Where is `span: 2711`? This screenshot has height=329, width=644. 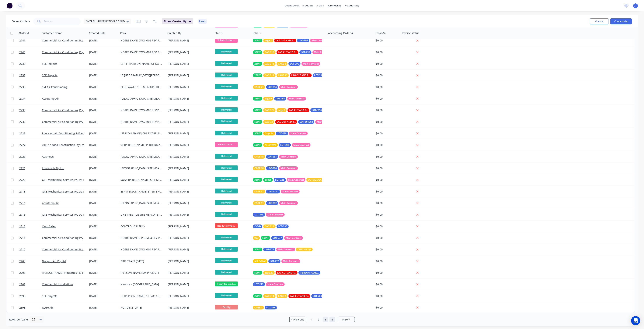 span: 2711 is located at coordinates (22, 238).